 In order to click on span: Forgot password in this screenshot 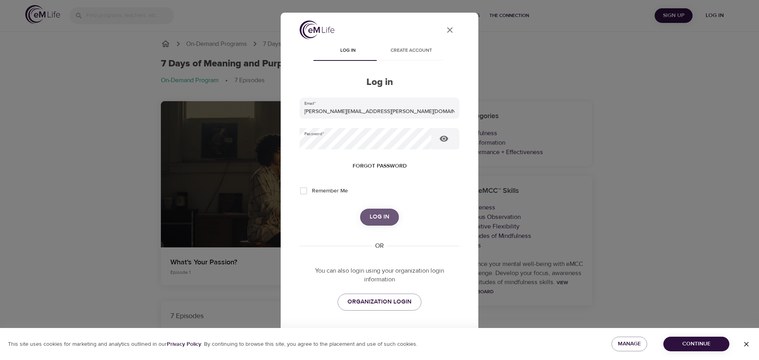, I will do `click(379, 166)`.